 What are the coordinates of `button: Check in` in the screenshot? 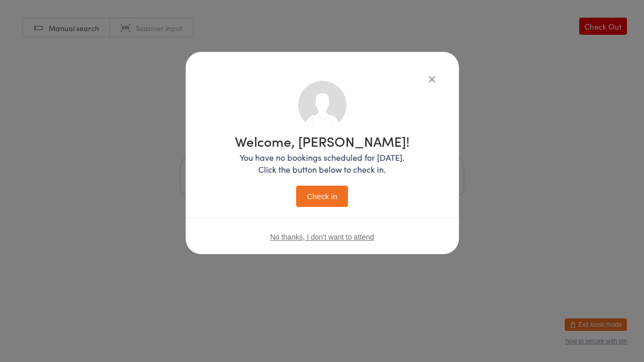 It's located at (322, 196).